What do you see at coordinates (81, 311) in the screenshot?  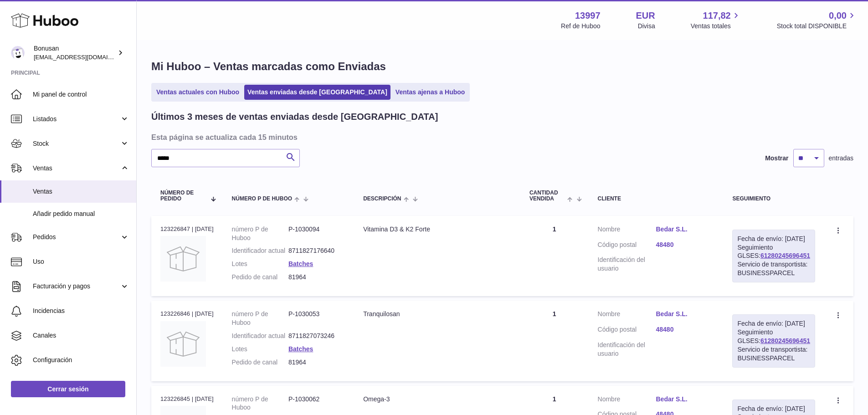 I see `span: Incidencias` at bounding box center [81, 311].